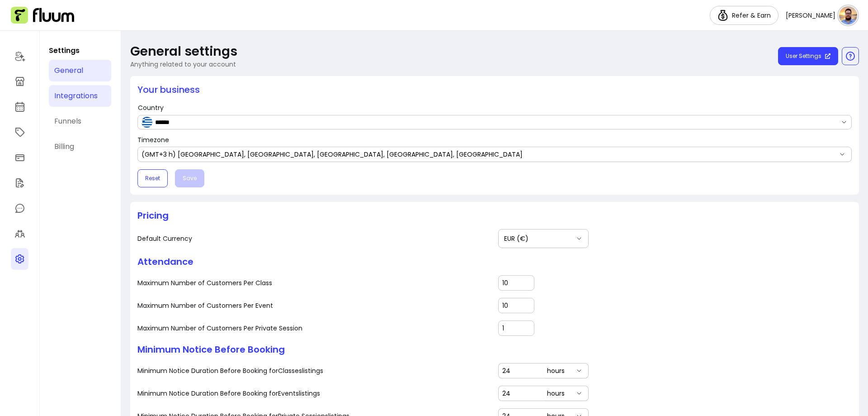 This screenshot has width=868, height=416. I want to click on img: avatar, so click(848, 15).